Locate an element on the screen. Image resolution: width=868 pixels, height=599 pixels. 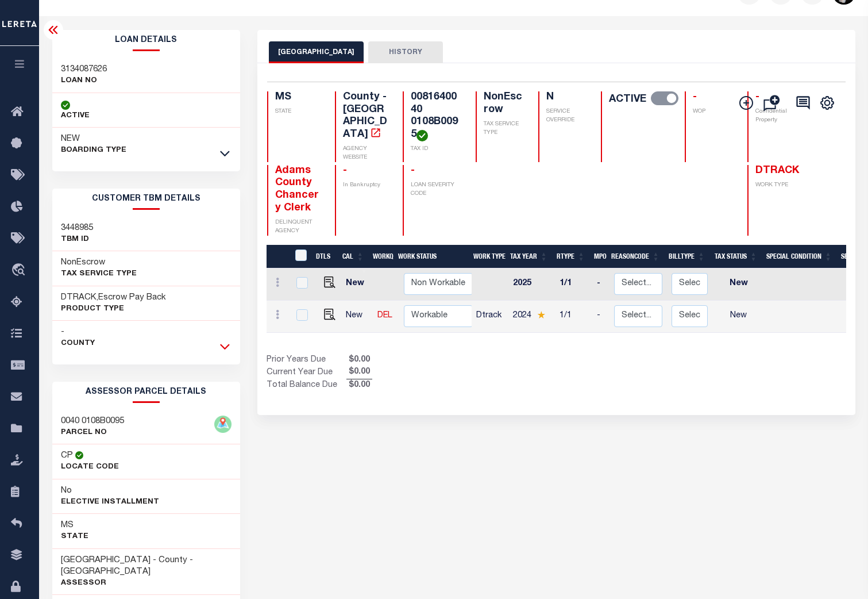
a: DEL is located at coordinates (385, 315).